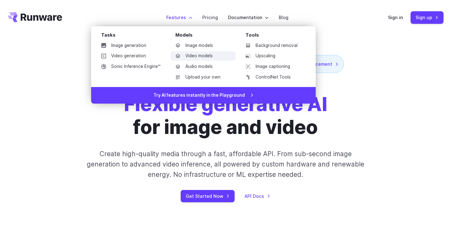 The height and width of the screenshot is (236, 451). I want to click on a: Go to /, so click(35, 17).